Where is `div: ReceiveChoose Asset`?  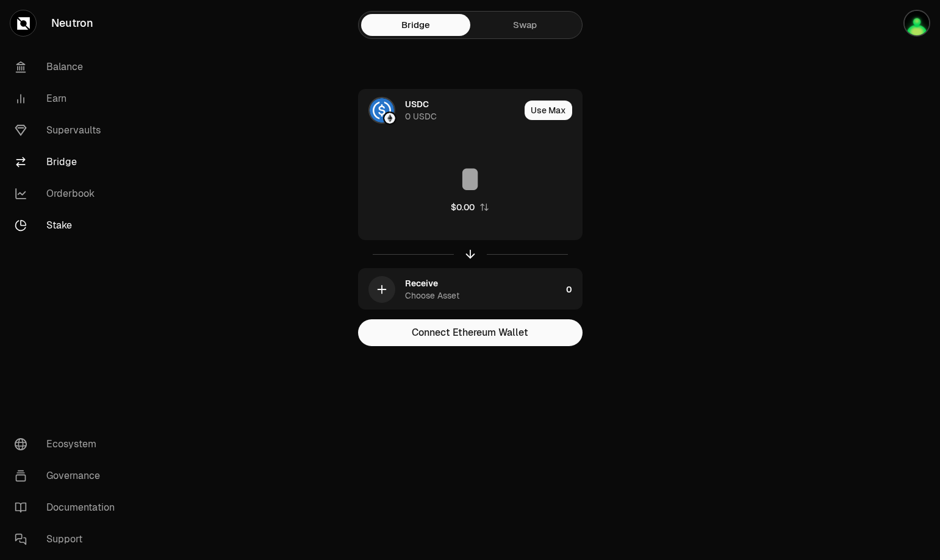 div: ReceiveChoose Asset is located at coordinates (460, 290).